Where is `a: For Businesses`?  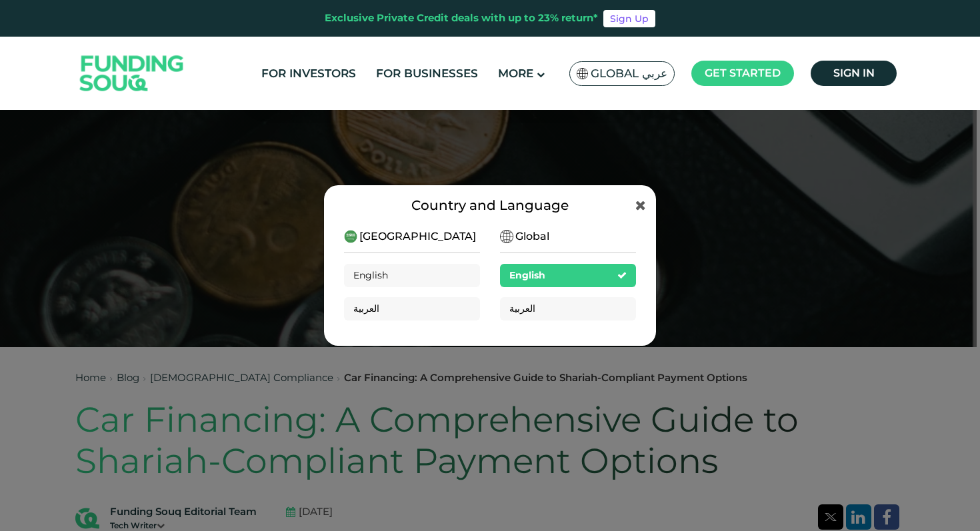
a: For Businesses is located at coordinates (427, 74).